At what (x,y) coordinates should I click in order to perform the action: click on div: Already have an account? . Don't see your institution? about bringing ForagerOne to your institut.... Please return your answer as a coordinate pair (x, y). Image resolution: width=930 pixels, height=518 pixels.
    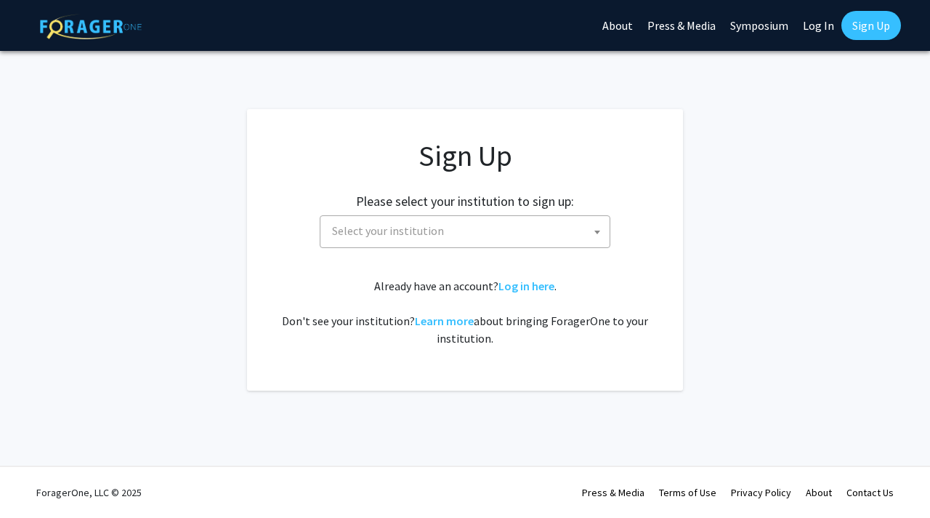
    Looking at the image, I should click on (465, 312).